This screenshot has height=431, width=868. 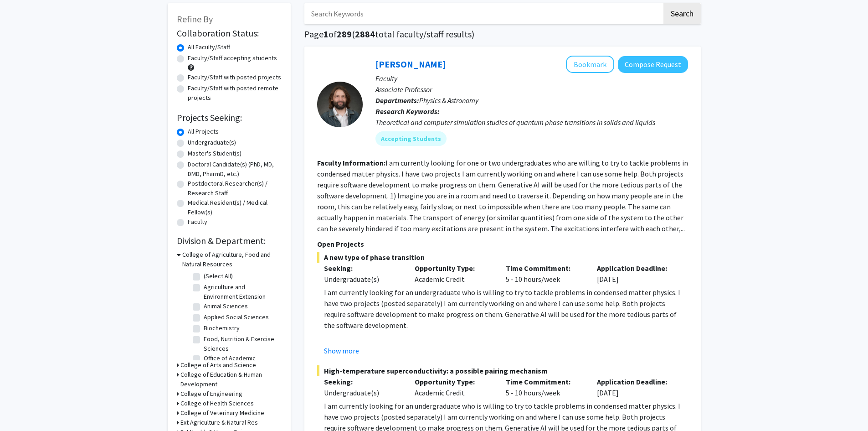 What do you see at coordinates (234, 188) in the screenshot?
I see `label: Postdoctoral Researcher(s) / Research Staff` at bounding box center [234, 188].